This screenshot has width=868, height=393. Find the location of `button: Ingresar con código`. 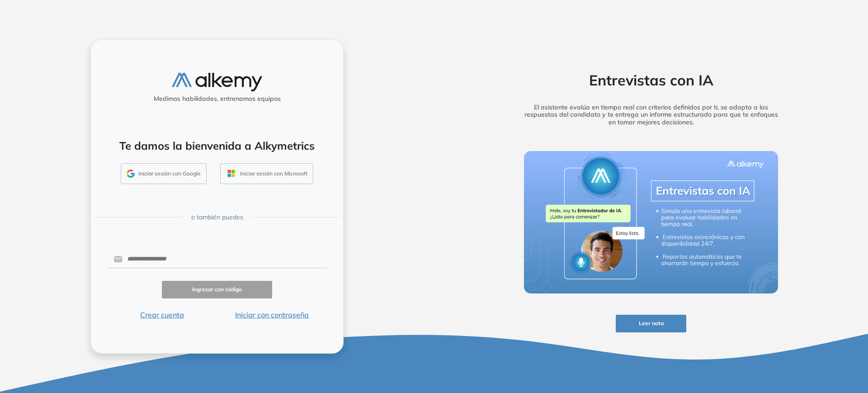

button: Ingresar con código is located at coordinates (217, 289).